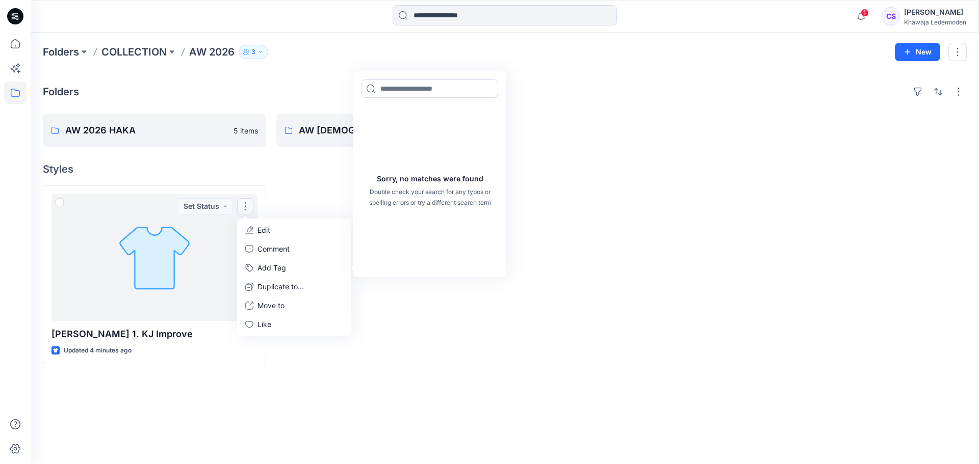 The width and height of the screenshot is (979, 464). Describe the element at coordinates (917, 52) in the screenshot. I see `button: New` at that location.